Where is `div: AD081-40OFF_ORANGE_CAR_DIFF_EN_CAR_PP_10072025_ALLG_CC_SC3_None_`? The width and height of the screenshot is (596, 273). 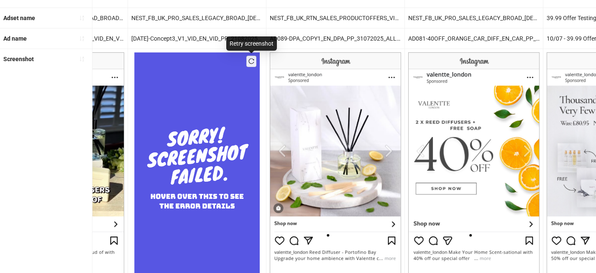 div: AD081-40OFF_ORANGE_CAR_DIFF_EN_CAR_PP_10072025_ALLG_CC_SC3_None_ is located at coordinates (474, 38).